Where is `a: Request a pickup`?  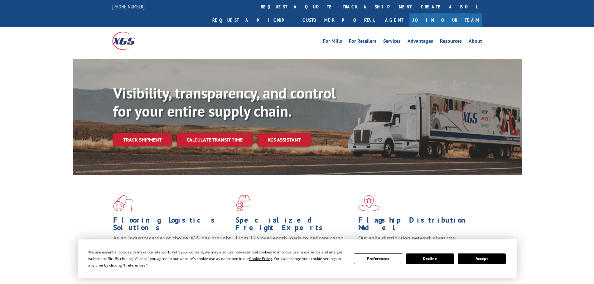
a: Request a pickup is located at coordinates (253, 20).